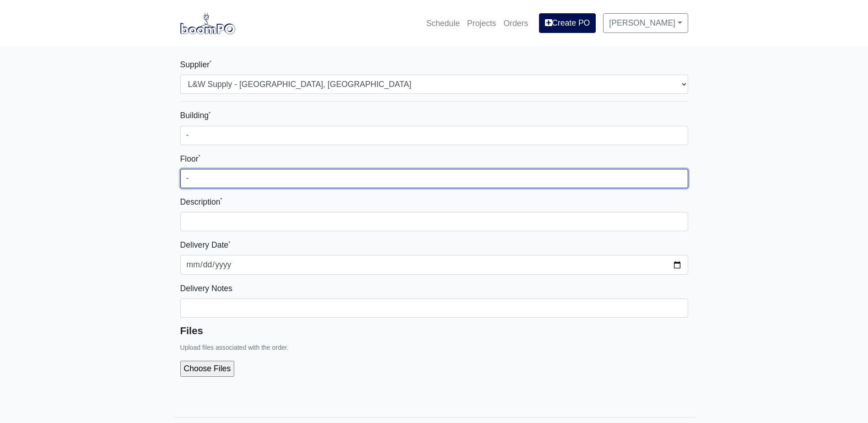  Describe the element at coordinates (257, 369) in the screenshot. I see `input: Choose Files` at that location.